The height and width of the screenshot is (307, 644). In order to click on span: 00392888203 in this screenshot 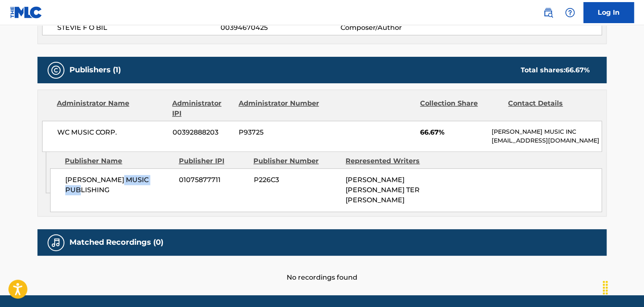, I will do `click(203, 132)`.